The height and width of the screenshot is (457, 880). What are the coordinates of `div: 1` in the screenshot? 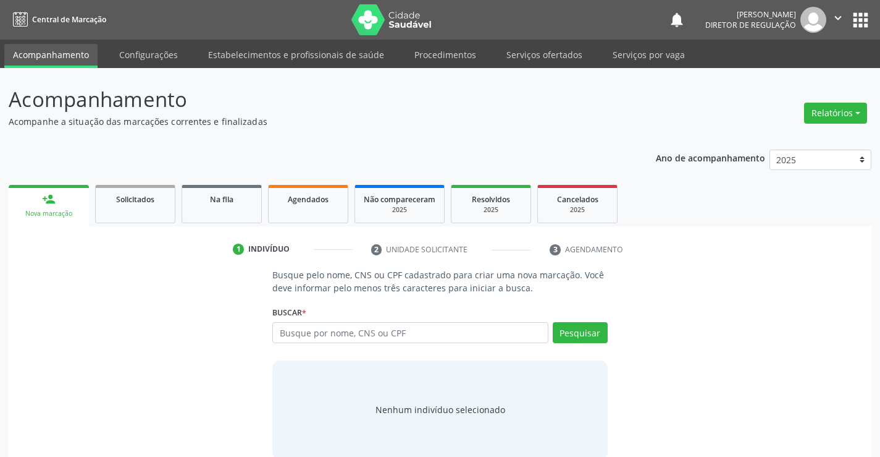 It's located at (238, 249).